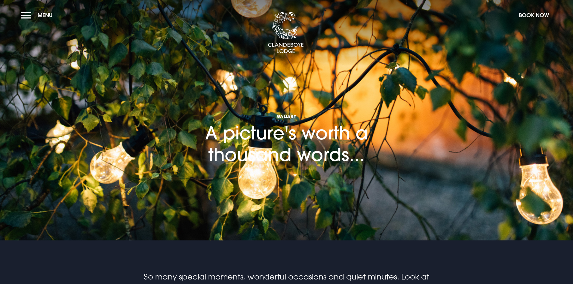 The width and height of the screenshot is (573, 284). I want to click on button: Book Now, so click(534, 15).